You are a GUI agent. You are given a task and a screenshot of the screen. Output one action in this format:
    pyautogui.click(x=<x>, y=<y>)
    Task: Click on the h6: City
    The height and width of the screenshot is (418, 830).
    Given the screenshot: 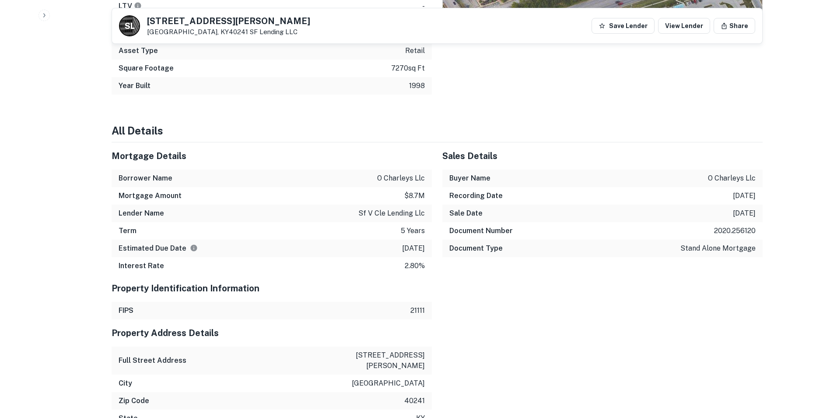 What is the action you would take?
    pyautogui.click(x=125, y=383)
    